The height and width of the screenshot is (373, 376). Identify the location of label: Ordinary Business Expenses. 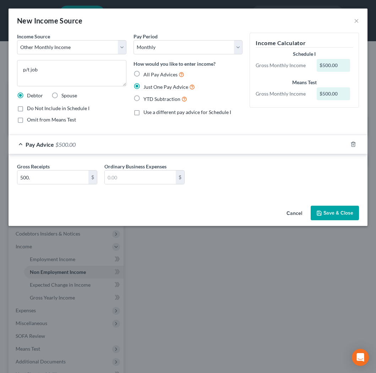
(135, 166).